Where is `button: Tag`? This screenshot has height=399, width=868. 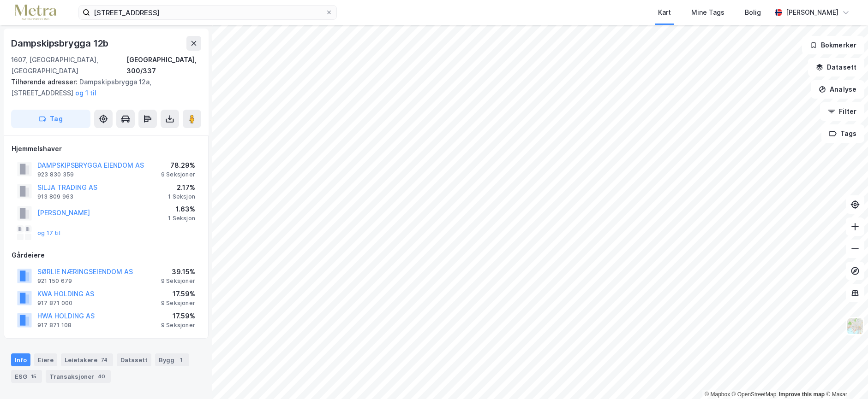 button: Tag is located at coordinates (51, 119).